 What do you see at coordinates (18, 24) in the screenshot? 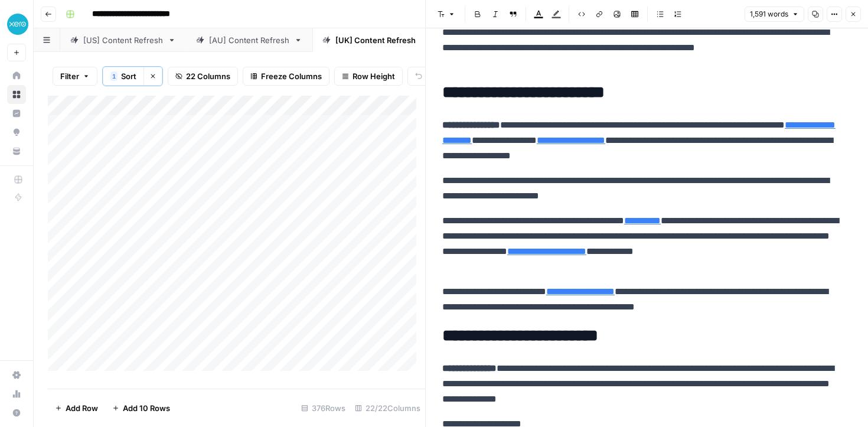
I see `img: XeroOps Logo` at bounding box center [18, 24].